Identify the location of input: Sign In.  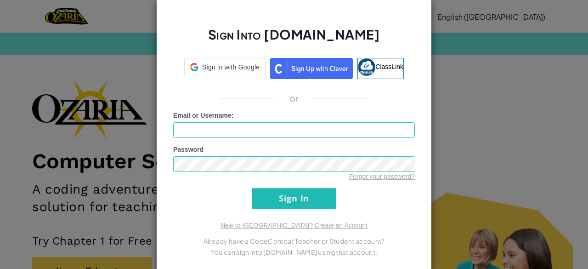
(294, 198).